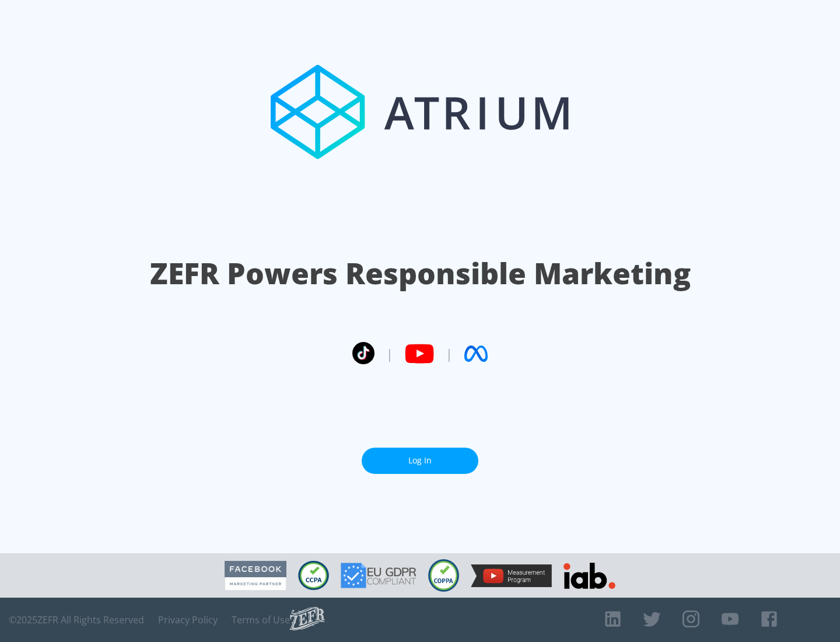 This screenshot has width=840, height=642. What do you see at coordinates (589, 575) in the screenshot?
I see `img: IAB` at bounding box center [589, 575].